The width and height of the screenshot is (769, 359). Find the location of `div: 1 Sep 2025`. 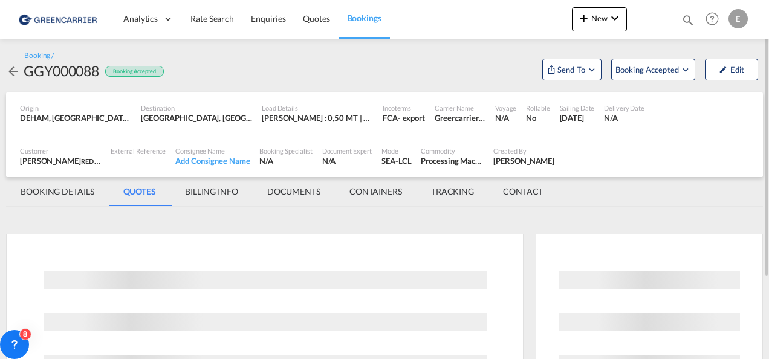

div: 1 Sep 2025 is located at coordinates (578, 118).